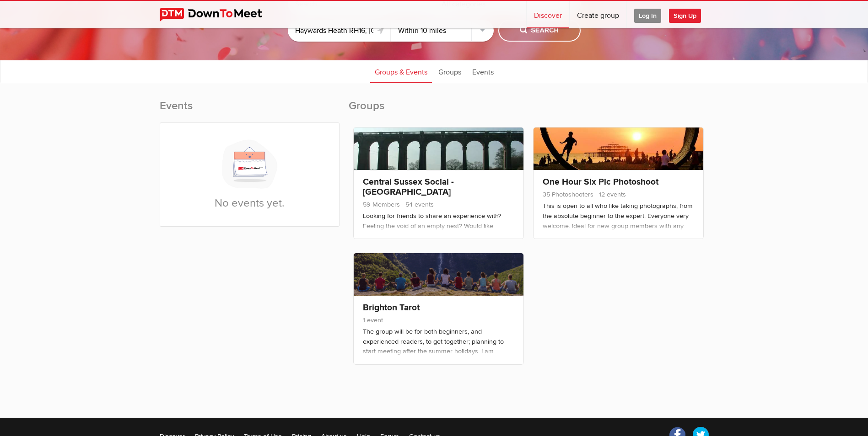 The width and height of the screenshot is (868, 436). What do you see at coordinates (567, 194) in the screenshot?
I see `span: 35 Photoshooters` at bounding box center [567, 194].